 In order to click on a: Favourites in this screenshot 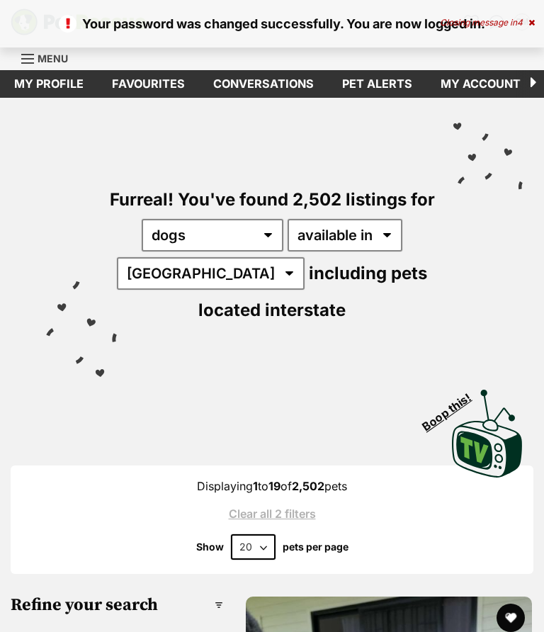, I will do `click(148, 84)`.